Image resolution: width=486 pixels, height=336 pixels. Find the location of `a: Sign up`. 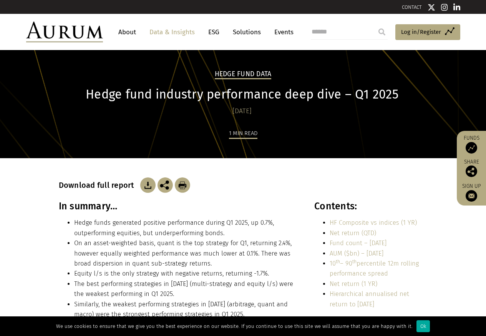

a: Sign up is located at coordinates (472, 192).